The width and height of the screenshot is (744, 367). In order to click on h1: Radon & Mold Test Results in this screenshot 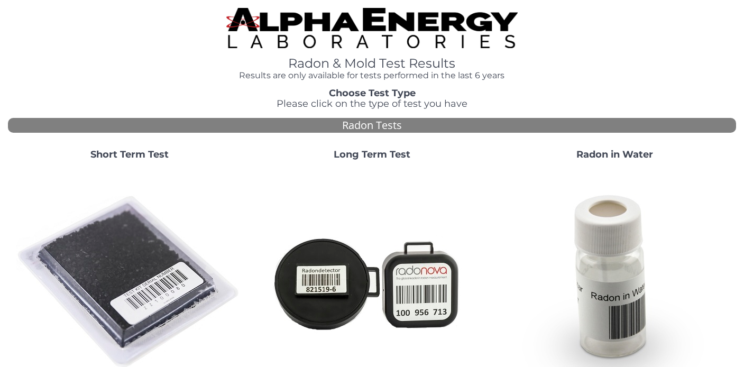, I will do `click(372, 63)`.